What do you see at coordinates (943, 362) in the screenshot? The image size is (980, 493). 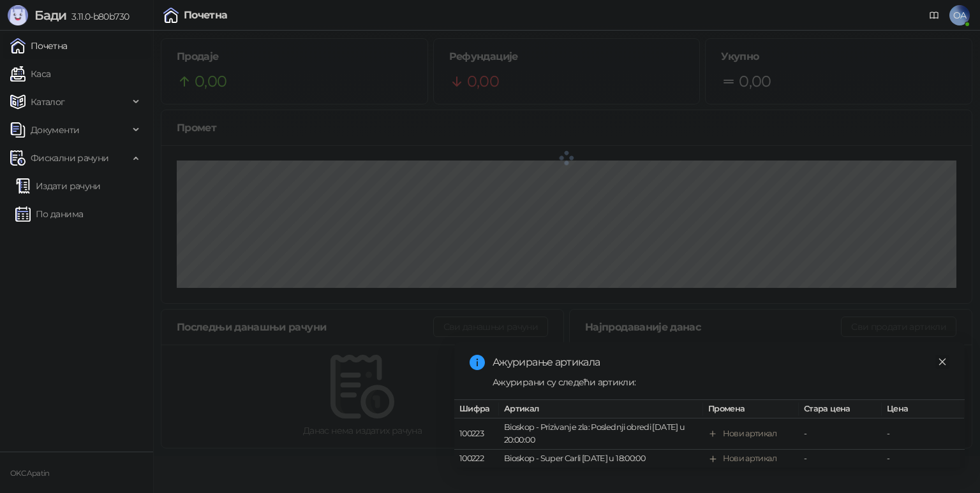 I see `a: Close` at bounding box center [943, 362].